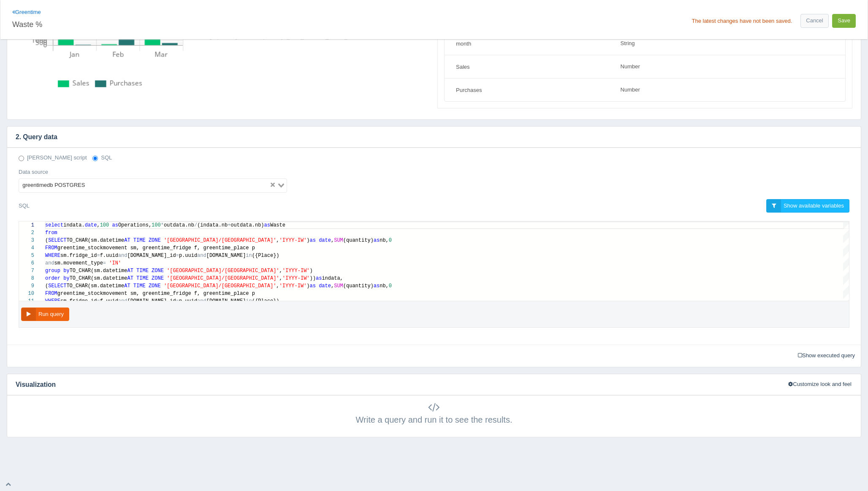  What do you see at coordinates (95, 158) in the screenshot?
I see `input: SQL` at bounding box center [95, 158].